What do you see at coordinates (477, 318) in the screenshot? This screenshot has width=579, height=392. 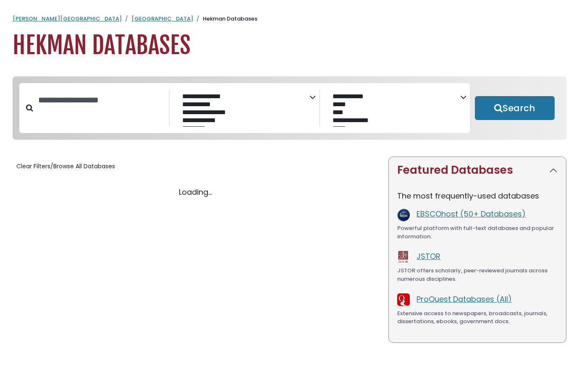 I see `div: Extensive access to newspapers, broadcasts, journals, dissertations, ebooks, government docs.` at bounding box center [477, 318].